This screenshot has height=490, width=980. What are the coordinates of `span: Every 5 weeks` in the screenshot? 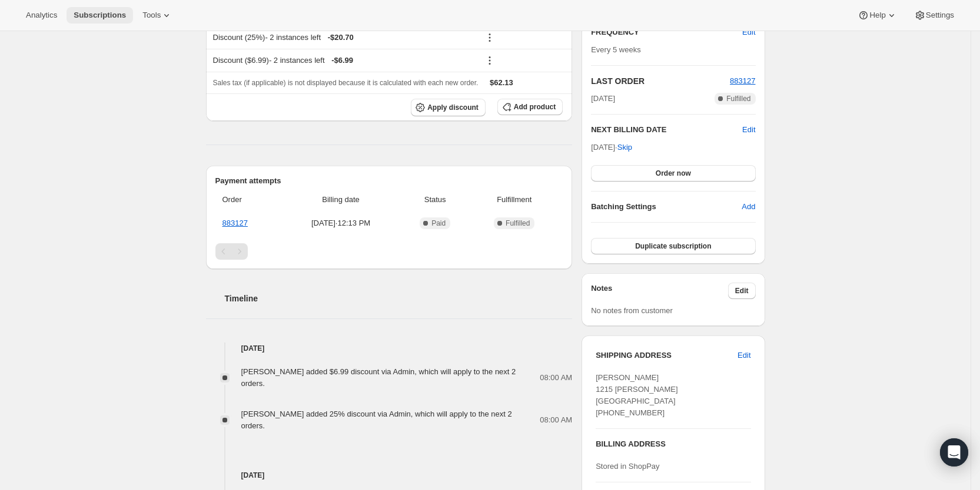 It's located at (615, 49).